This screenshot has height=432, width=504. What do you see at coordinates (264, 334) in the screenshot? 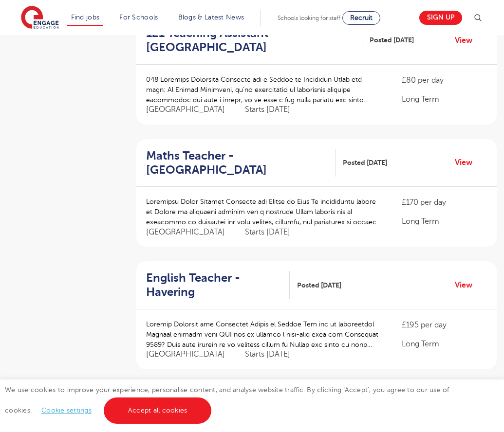
I see `p: Loremip Dolorsit ame Consectet Adipis el Seddoe Tem inc ut laboreetdol Magnaal enimadm veni QUI n...` at bounding box center [264, 334].